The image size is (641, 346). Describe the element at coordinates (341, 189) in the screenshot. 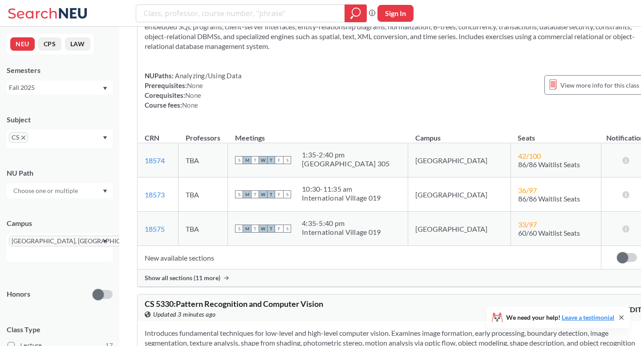

I see `div: 10:30 - 11:35 am` at that location.